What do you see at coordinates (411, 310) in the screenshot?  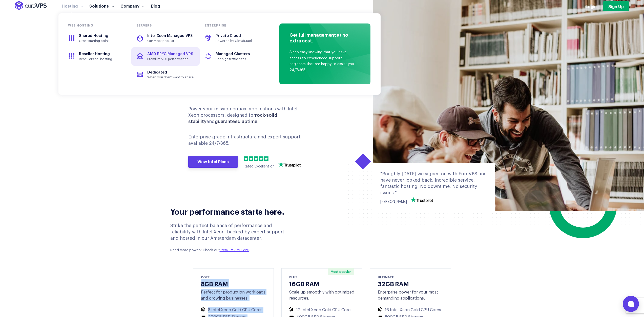 I see `li: 16 Intel Xeon Gold CPU Cores` at bounding box center [411, 310].